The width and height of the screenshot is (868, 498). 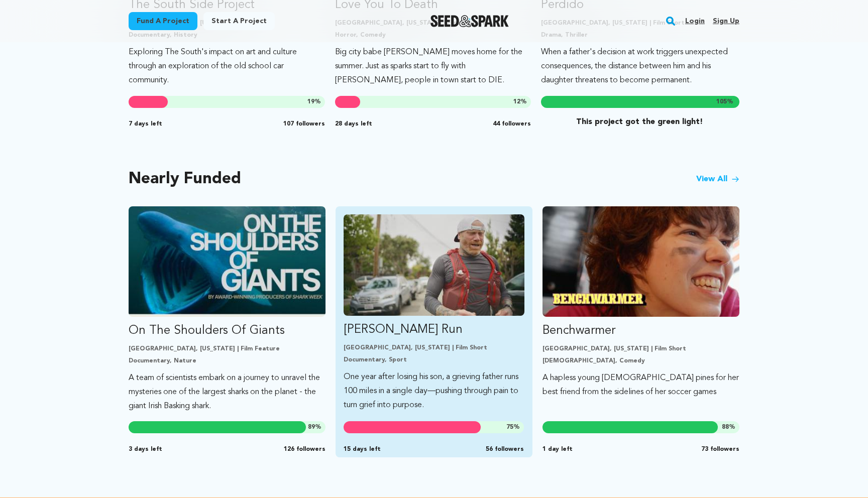 What do you see at coordinates (517, 102) in the screenshot?
I see `span: 12` at bounding box center [517, 102].